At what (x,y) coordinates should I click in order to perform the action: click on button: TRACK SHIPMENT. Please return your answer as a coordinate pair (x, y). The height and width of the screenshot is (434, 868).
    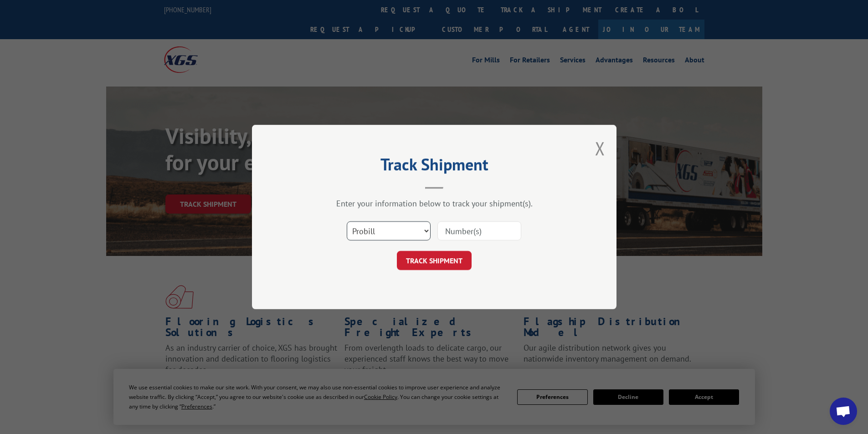
    Looking at the image, I should click on (434, 261).